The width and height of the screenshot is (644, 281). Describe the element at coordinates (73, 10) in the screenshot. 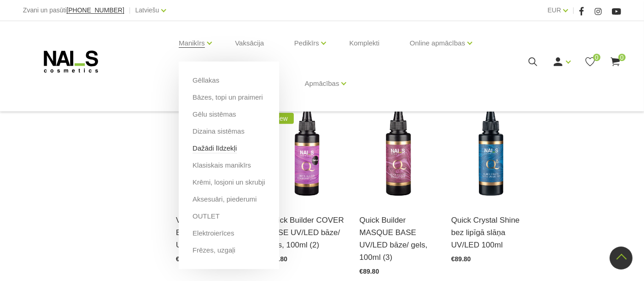

I see `div: Zvani un pasūti` at that location.